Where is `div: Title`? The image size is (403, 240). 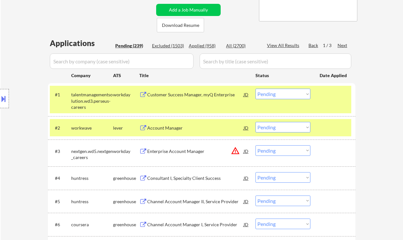 div: Title is located at coordinates (194, 75).